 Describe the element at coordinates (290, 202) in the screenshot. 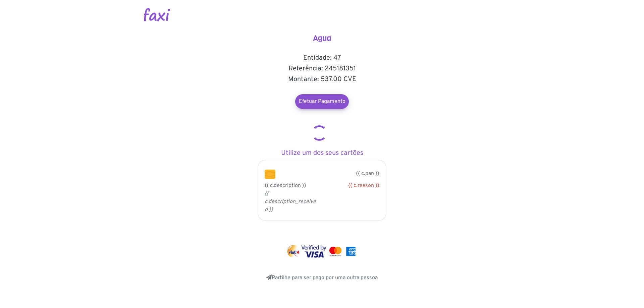

I see `i: {{ c.description_received }}` at that location.